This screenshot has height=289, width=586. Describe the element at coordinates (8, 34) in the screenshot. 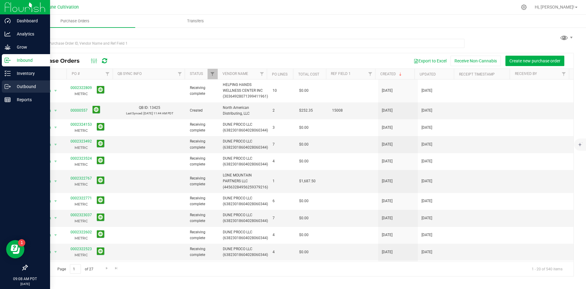

I see `inline-svg: Analytics` at that location.